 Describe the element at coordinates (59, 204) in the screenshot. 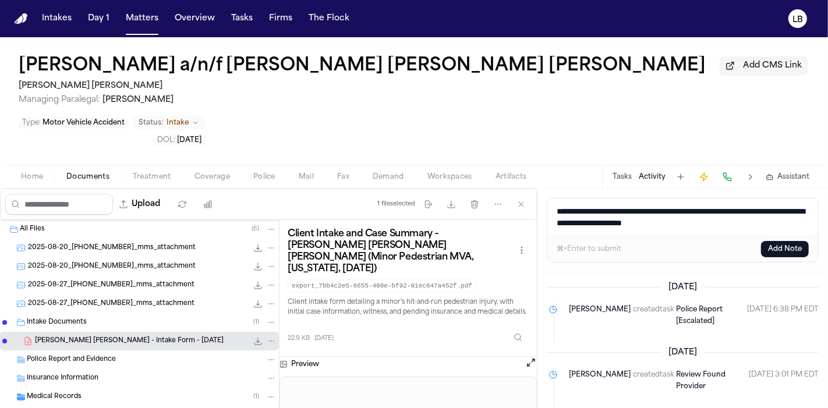

I see `input: Search files` at that location.